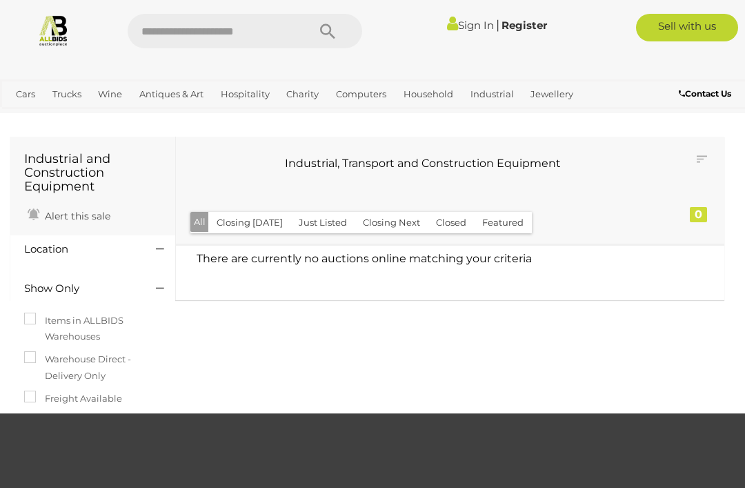 The image size is (745, 488). Describe the element at coordinates (26, 94) in the screenshot. I see `a: Cars` at that location.